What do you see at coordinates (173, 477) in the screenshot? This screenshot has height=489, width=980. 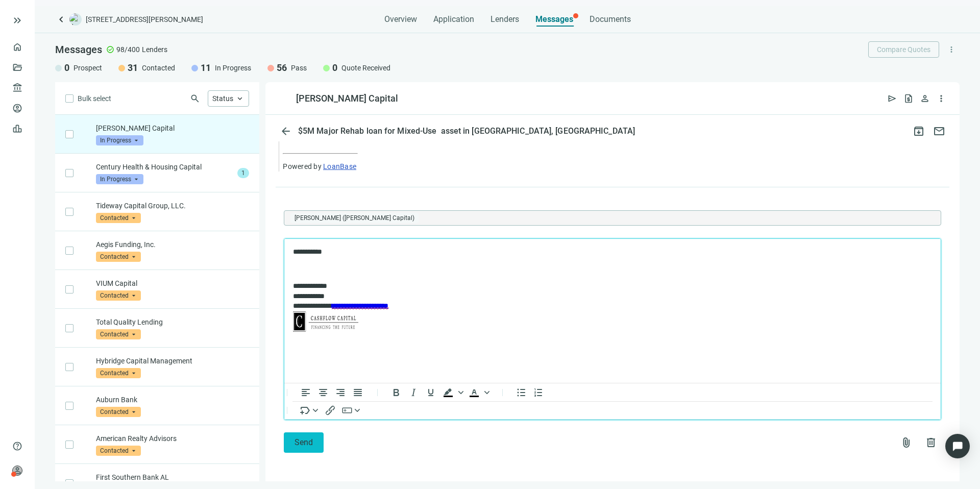 I see `p: First Southern Bank AL` at bounding box center [173, 477].